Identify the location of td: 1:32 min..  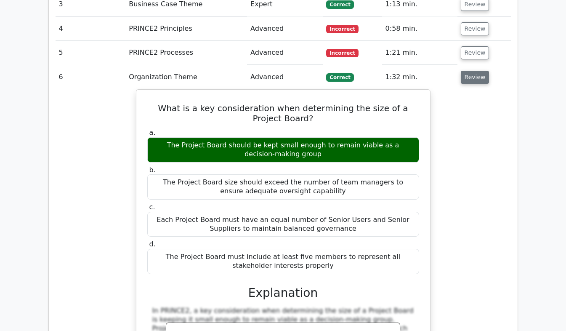
(420, 77).